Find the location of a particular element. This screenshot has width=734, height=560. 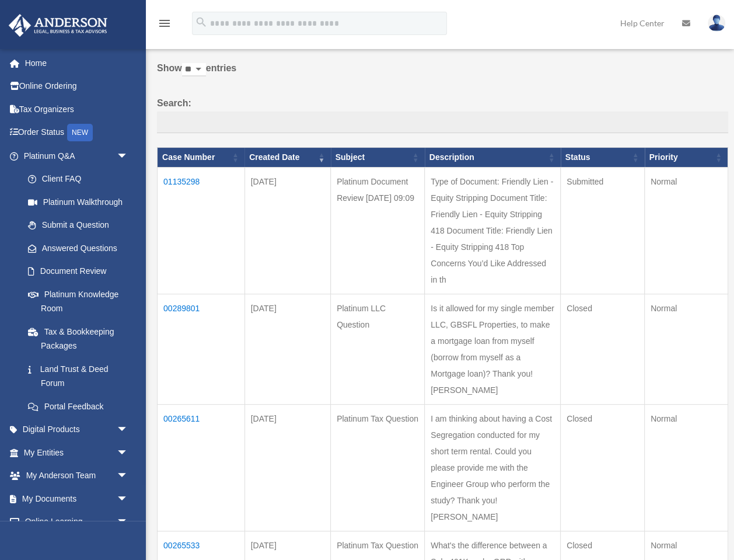

a: Platinum Q&Aarrow_drop_down is located at coordinates (74, 156).